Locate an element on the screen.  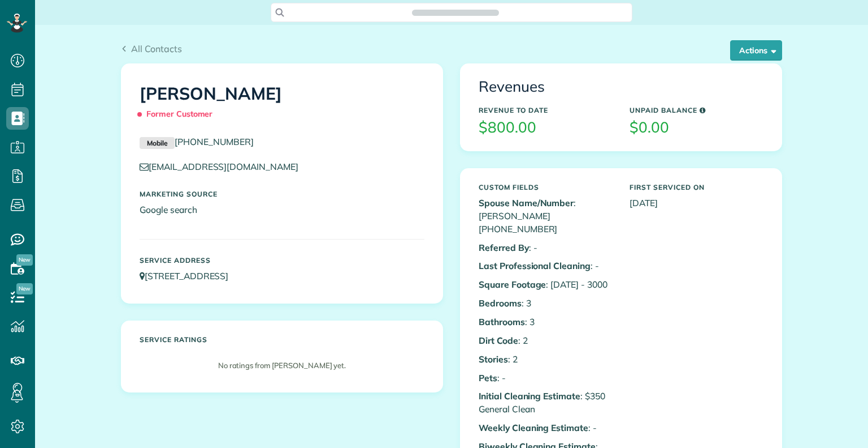
h5: Service ratings is located at coordinates (282, 339).